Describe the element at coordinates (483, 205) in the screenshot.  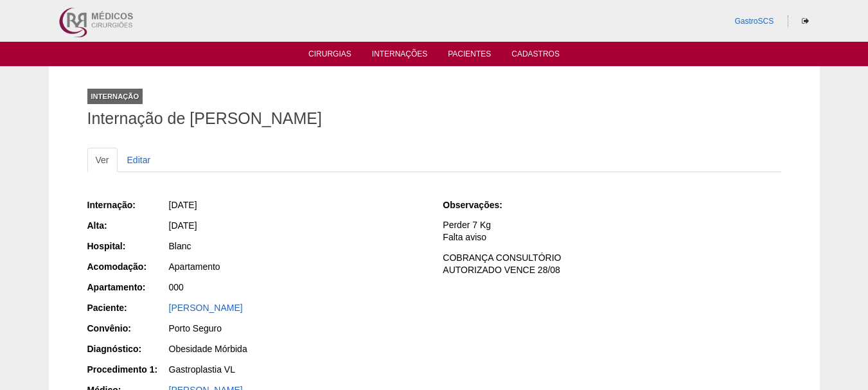
I see `div: Observações:` at that location.